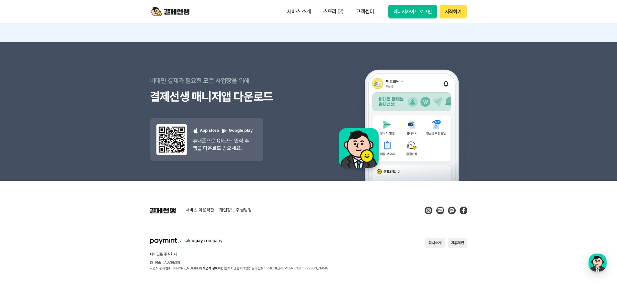 Image resolution: width=617 pixels, height=295 pixels. What do you see at coordinates (104, 218) in the screenshot?
I see `span: 설정` at bounding box center [104, 218].